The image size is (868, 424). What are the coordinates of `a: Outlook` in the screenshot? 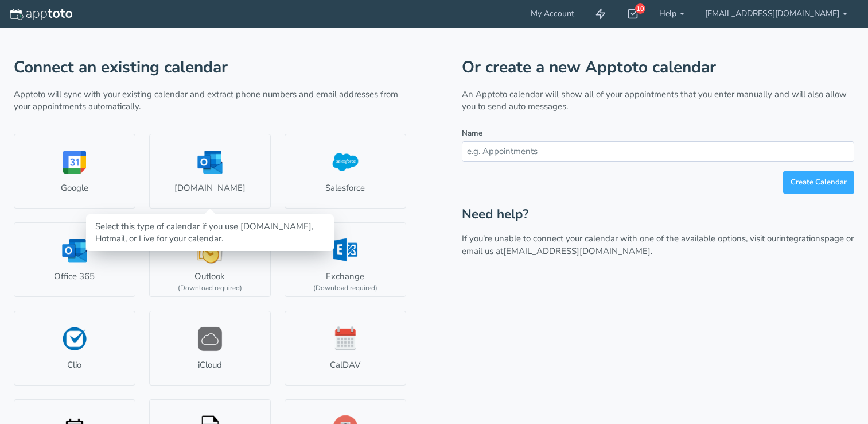 It's located at (210, 259).